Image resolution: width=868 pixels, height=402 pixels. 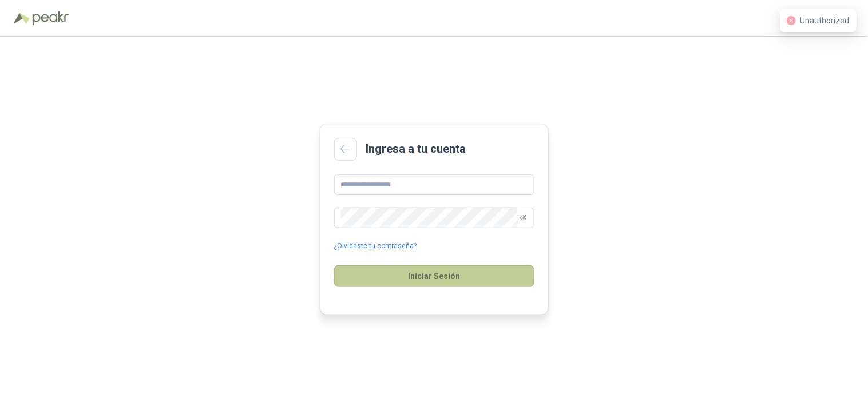 I want to click on button: Iniciar Sesión, so click(x=434, y=276).